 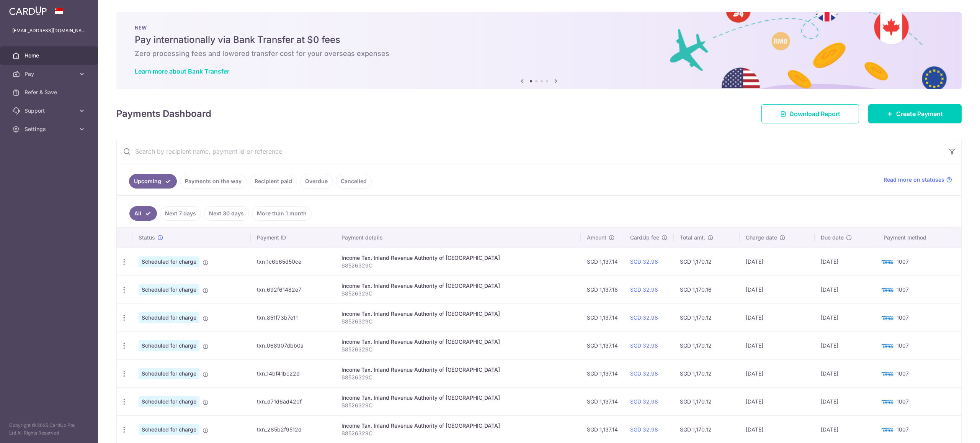 I want to click on td: txn_d71d6ad420f, so click(x=293, y=401).